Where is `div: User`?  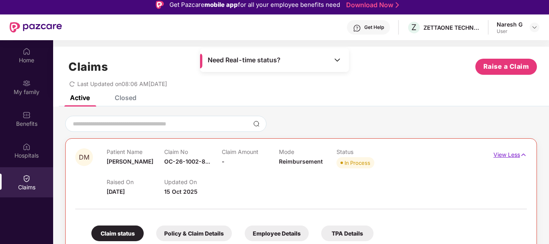 div: User is located at coordinates (509, 31).